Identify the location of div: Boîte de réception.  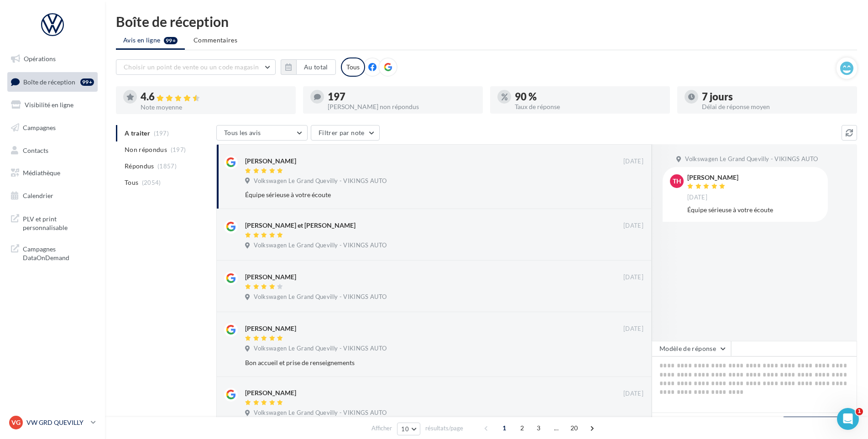
(487, 21).